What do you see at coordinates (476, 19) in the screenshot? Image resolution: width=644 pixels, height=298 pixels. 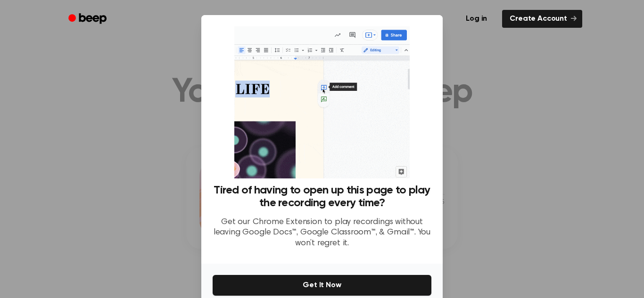 I see `a: Log in` at bounding box center [476, 19].